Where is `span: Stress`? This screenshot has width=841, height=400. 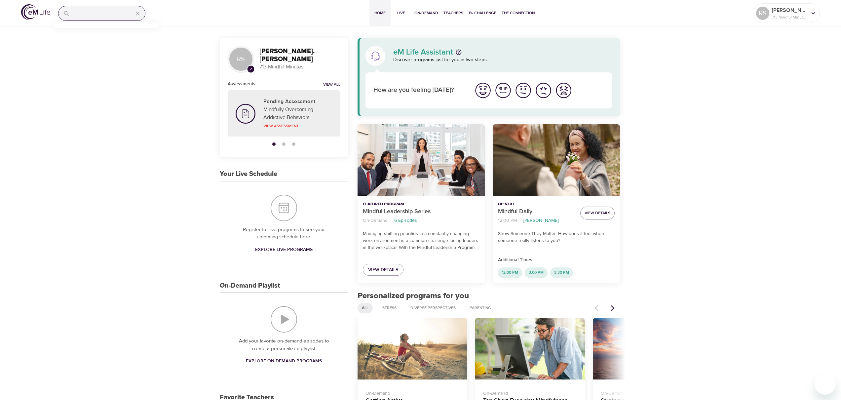 span: Stress is located at coordinates (389, 308).